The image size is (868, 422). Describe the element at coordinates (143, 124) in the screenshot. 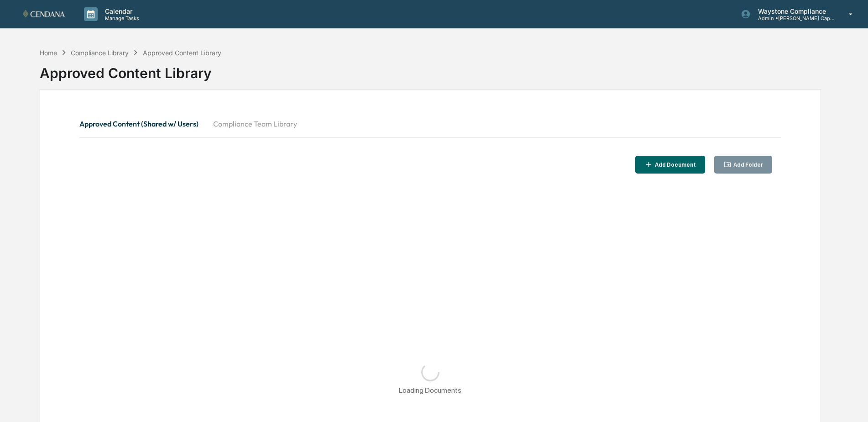

I see `button: Approved Content (Shared w/ Users)` at that location.